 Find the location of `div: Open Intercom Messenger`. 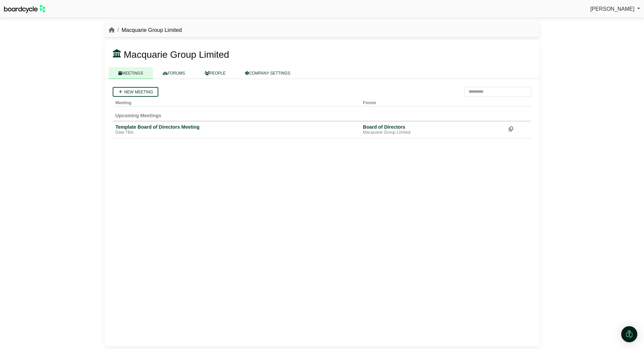

div: Open Intercom Messenger is located at coordinates (629, 334).